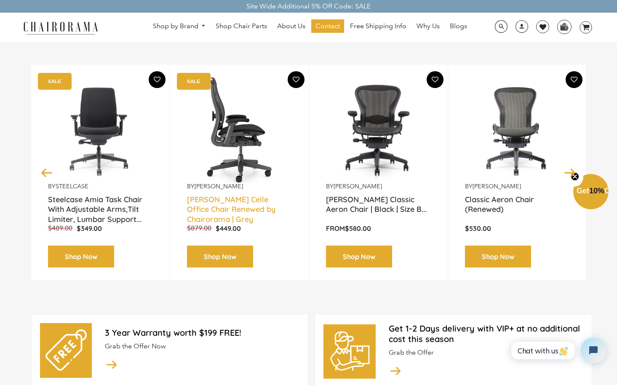  I want to click on p: Grab the Offer, so click(486, 353).